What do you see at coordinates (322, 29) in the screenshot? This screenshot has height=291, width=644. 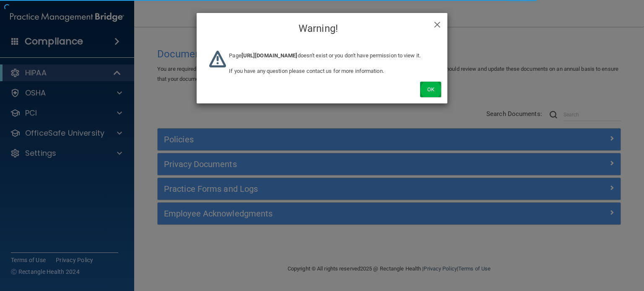 I see `h4: Warning!` at bounding box center [322, 29].